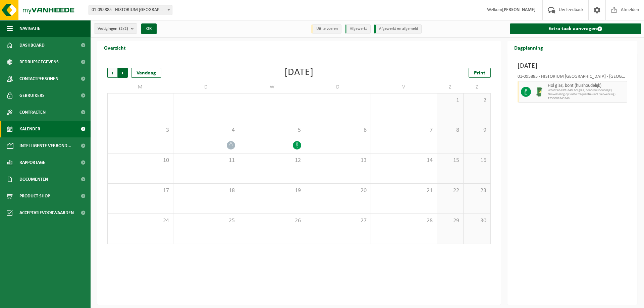 The image size is (644, 308). What do you see at coordinates (338, 130) in the screenshot?
I see `span: 6` at bounding box center [338, 130].